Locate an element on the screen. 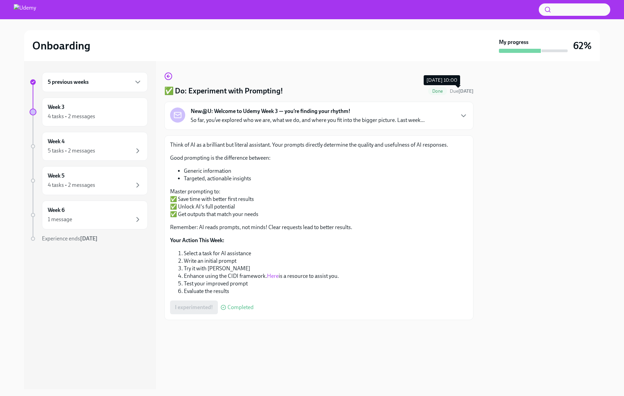 The image size is (624, 396). div: 5 previous weeks is located at coordinates (95, 82).